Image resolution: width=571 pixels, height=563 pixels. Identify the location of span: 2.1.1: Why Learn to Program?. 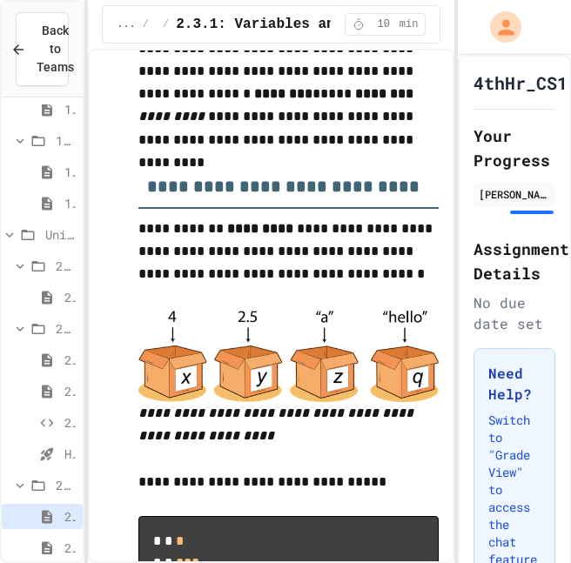
(70, 297).